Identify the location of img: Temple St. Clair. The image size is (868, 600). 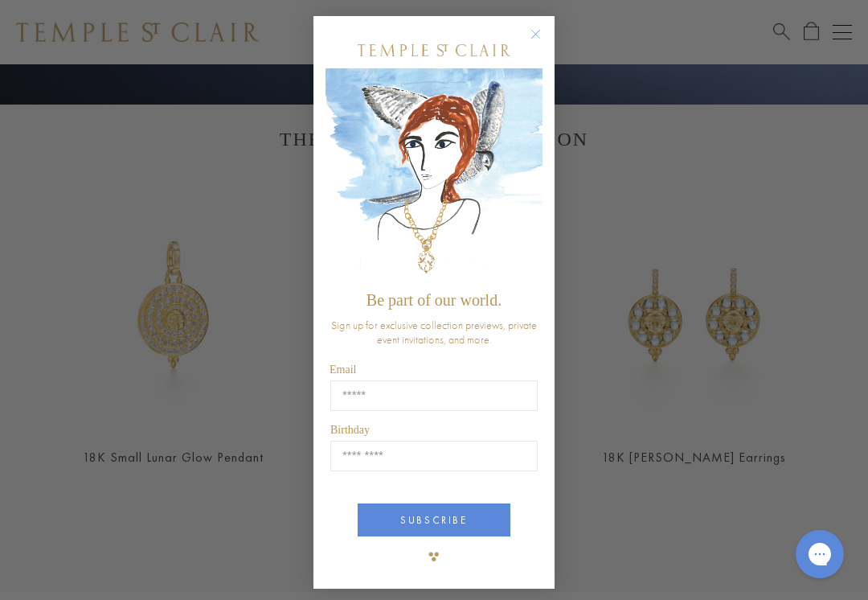
(434, 50).